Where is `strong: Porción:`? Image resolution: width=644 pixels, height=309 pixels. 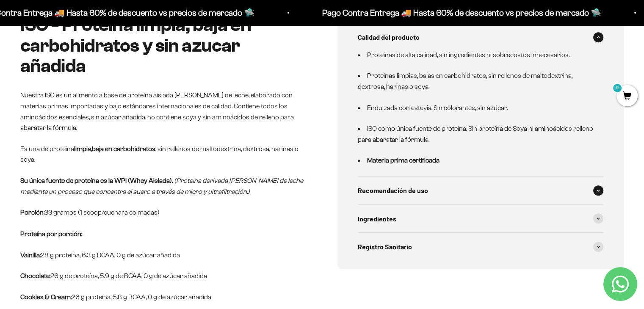 strong: Porción: is located at coordinates (32, 212).